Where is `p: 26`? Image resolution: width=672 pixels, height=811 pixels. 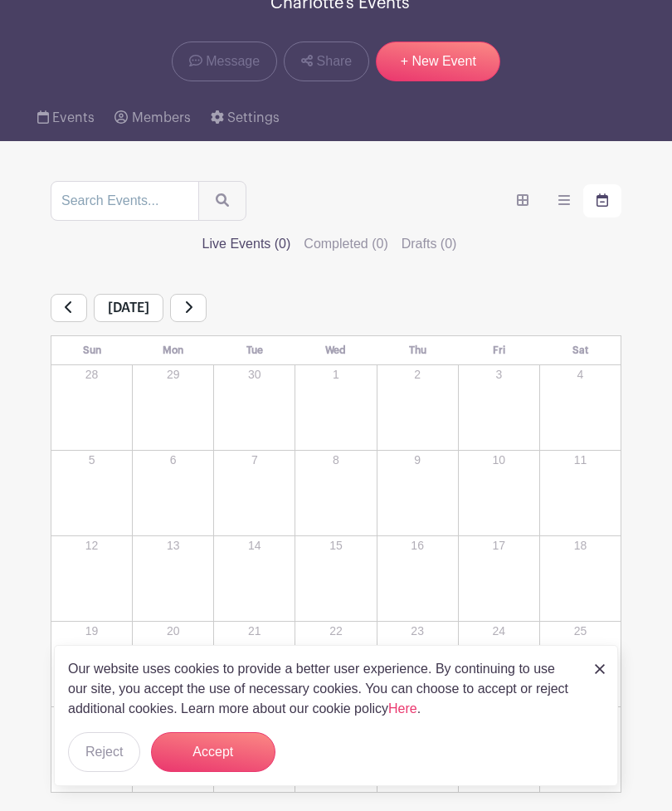 p: 26 is located at coordinates (92, 716).